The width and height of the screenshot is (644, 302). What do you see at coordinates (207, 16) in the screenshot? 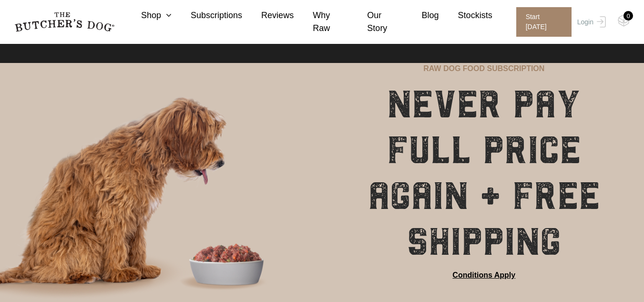
I see `a: Subscriptions` at bounding box center [207, 16].